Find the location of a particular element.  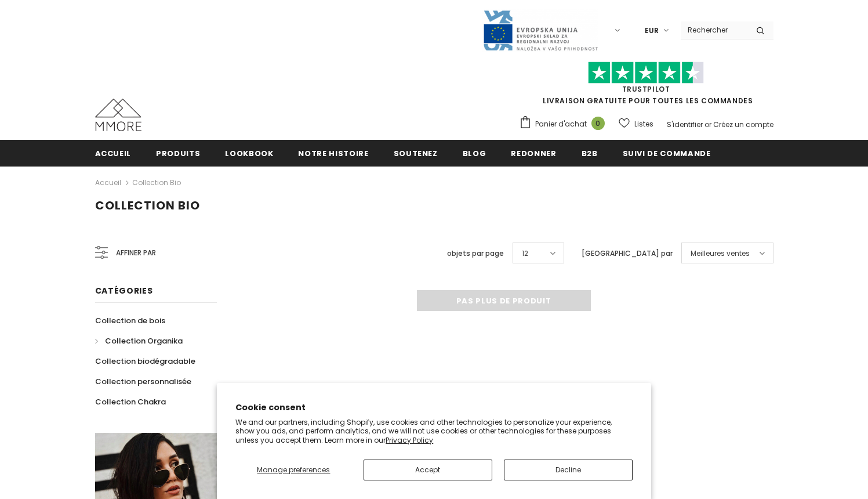

span: Collection de bois is located at coordinates (130, 321).